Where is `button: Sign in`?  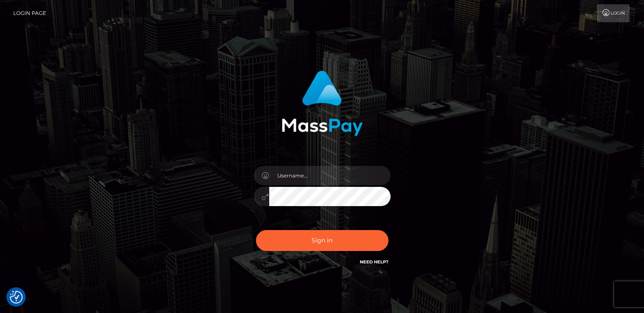
button: Sign in is located at coordinates (322, 240).